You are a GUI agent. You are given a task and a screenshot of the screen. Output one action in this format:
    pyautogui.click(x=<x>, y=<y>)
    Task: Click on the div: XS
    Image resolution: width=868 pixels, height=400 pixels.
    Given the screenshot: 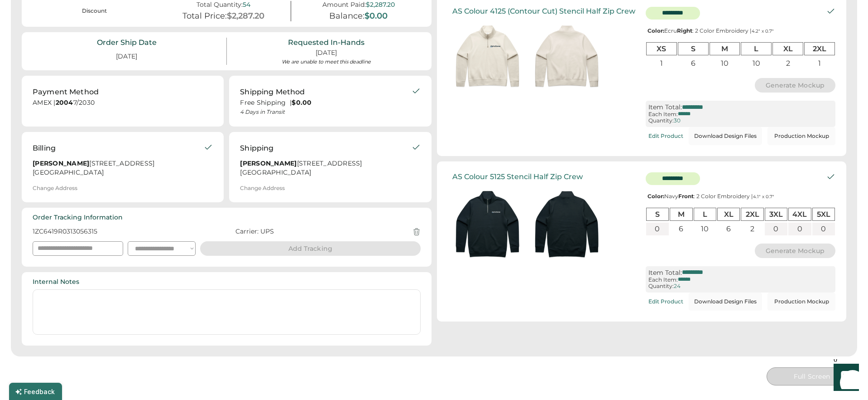 What is the action you would take?
    pyautogui.click(x=662, y=48)
    